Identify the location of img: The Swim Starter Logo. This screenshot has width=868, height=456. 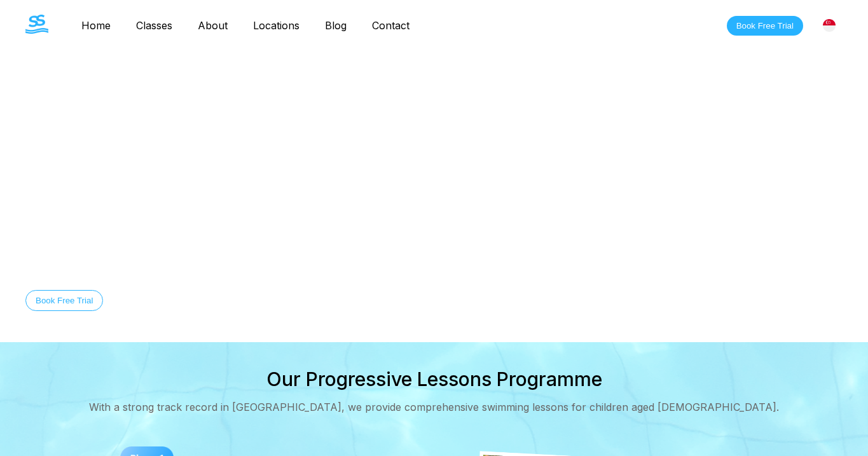
(37, 24).